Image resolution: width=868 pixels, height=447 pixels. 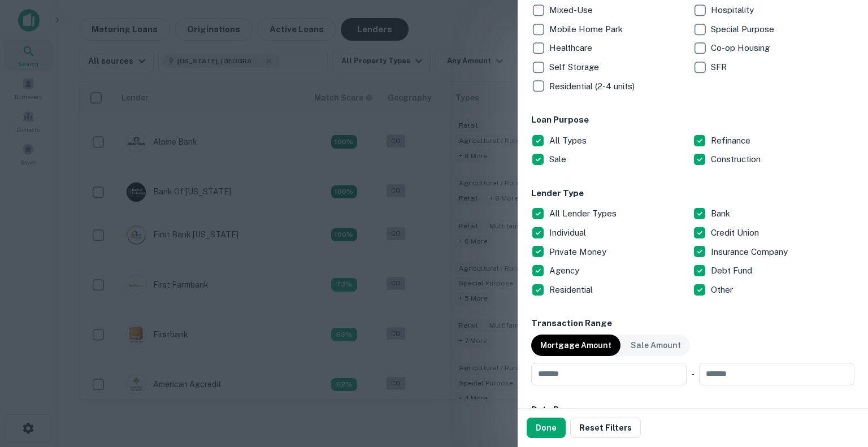 What do you see at coordinates (693, 410) in the screenshot?
I see `h6: Date Range` at bounding box center [693, 410].